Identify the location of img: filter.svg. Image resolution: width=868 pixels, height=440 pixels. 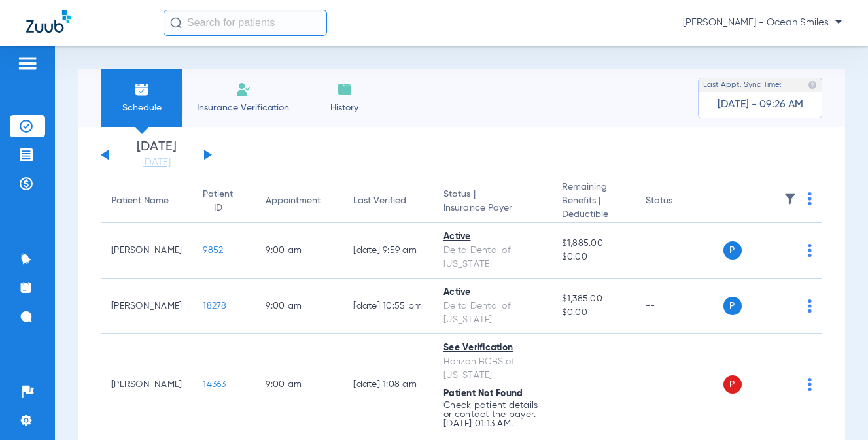
(790, 199).